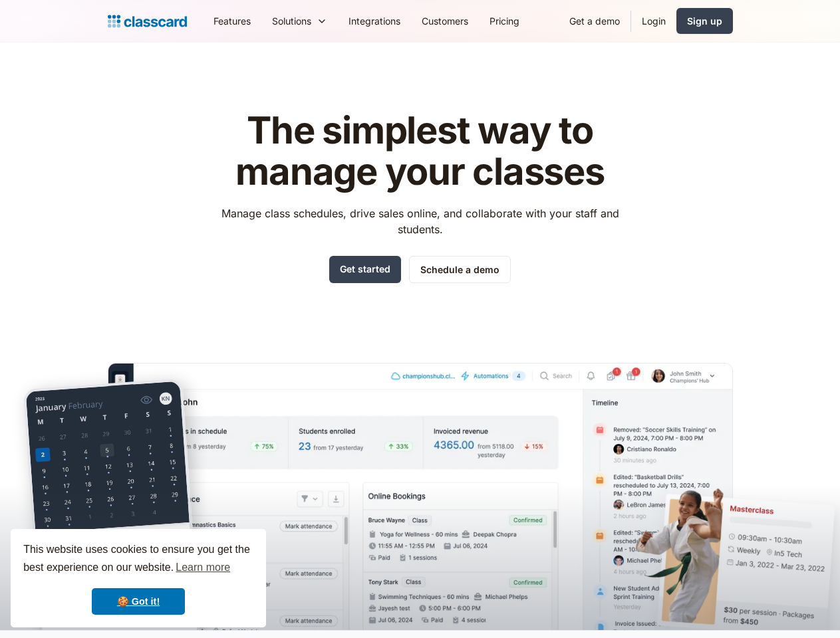  I want to click on h1: The simplest way to manage your classes, so click(420, 151).